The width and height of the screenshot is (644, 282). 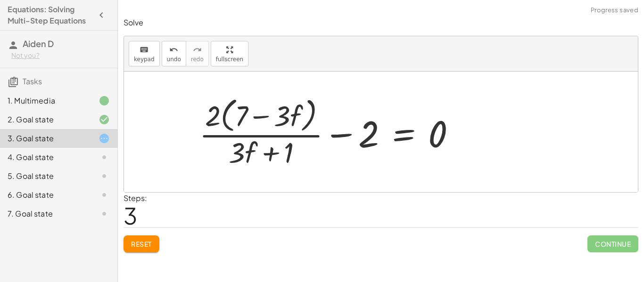 I want to click on div: 7. Goal state, so click(x=45, y=214).